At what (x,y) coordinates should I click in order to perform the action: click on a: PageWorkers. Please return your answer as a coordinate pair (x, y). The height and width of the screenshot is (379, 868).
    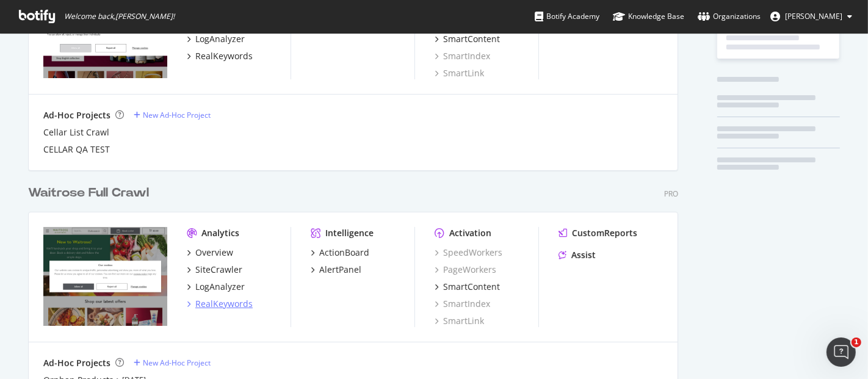
    Looking at the image, I should click on (465, 270).